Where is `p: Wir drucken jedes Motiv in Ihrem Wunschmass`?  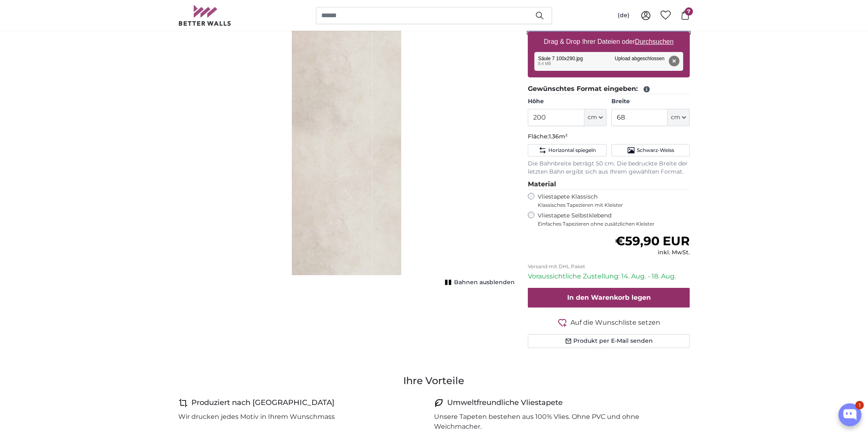 p: Wir drucken jedes Motiv in Ihrem Wunschmass is located at coordinates (256, 417).